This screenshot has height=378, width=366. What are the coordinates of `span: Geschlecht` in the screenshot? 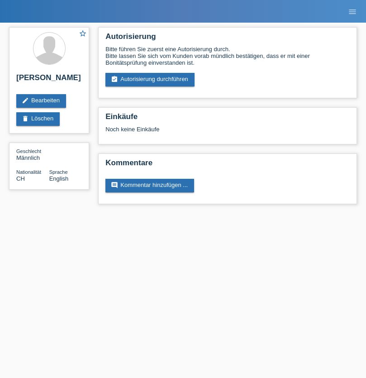 It's located at (29, 151).